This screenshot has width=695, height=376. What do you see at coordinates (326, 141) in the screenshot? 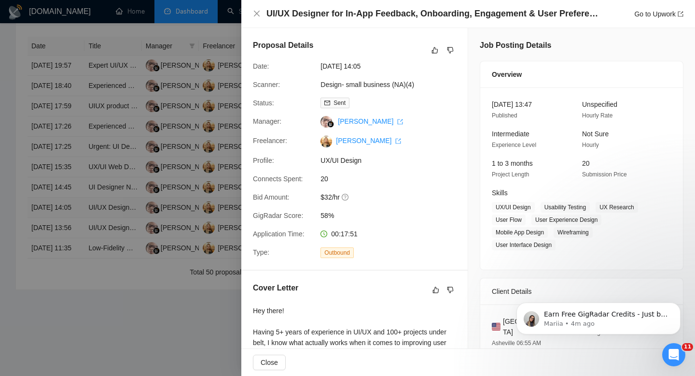
I see `img: c1VvKIttGVViXNJL2ESZaUf3zaf4LsFQKa-J0jOo-moCuMrl1Xwh1qxgsHaISjvPQe` at bounding box center [326, 141].